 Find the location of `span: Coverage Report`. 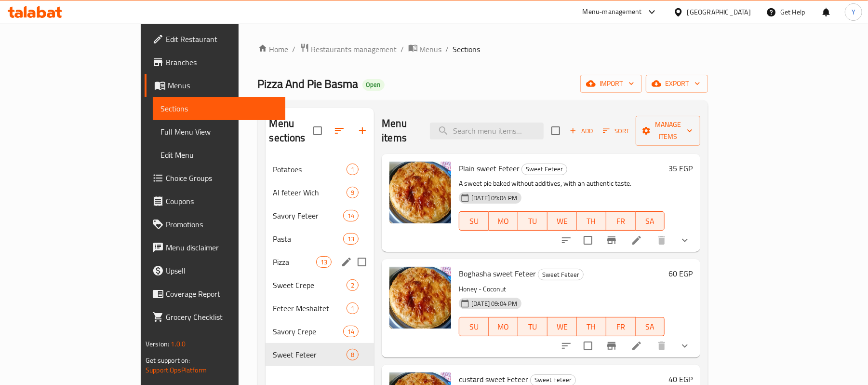

span: Coverage Report is located at coordinates (222, 294).